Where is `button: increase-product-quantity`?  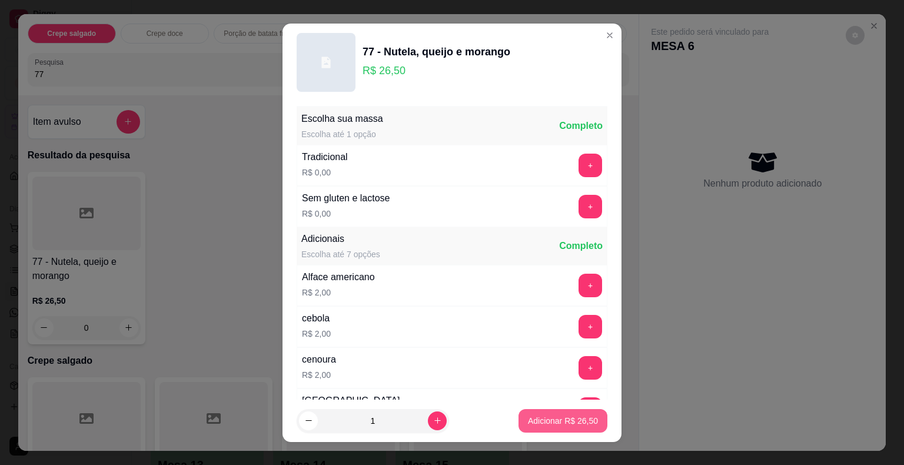 button: increase-product-quantity is located at coordinates (437, 421).